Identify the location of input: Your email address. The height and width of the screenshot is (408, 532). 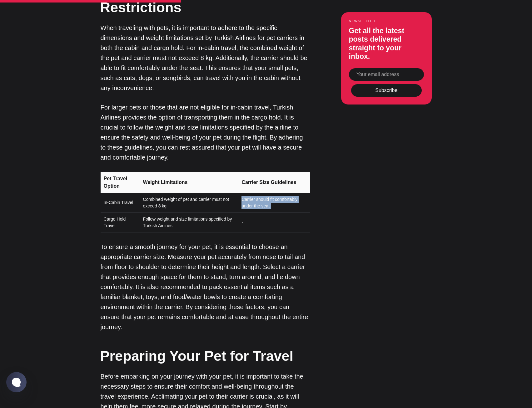
(386, 74).